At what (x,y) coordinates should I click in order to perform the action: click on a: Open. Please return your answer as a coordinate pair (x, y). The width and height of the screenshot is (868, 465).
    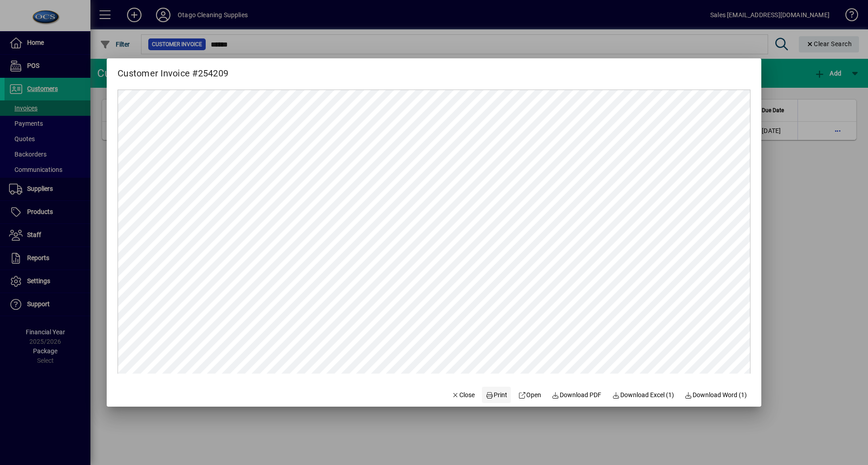
    Looking at the image, I should click on (530, 395).